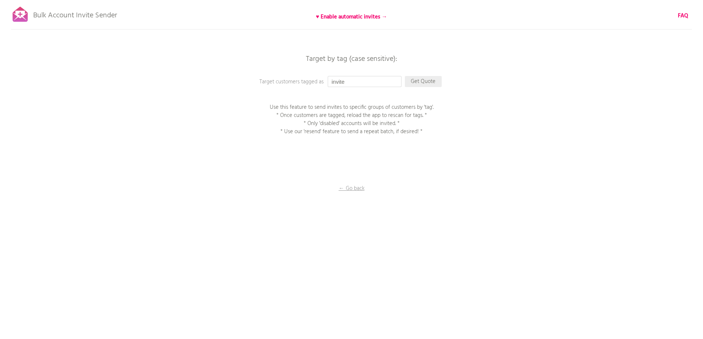 This screenshot has width=703, height=339. What do you see at coordinates (364, 82) in the screenshot?
I see `input: Enter a tag...` at bounding box center [364, 82].